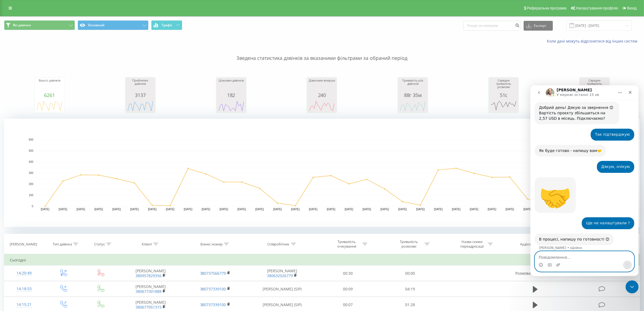 This screenshot has width=644, height=311. What do you see at coordinates (597, 8) in the screenshot?
I see `span: Налаштування профілю` at bounding box center [597, 8].